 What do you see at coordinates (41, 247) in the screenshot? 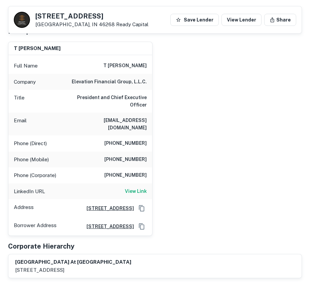
I see `h5: Corporate Hierarchy` at bounding box center [41, 247].